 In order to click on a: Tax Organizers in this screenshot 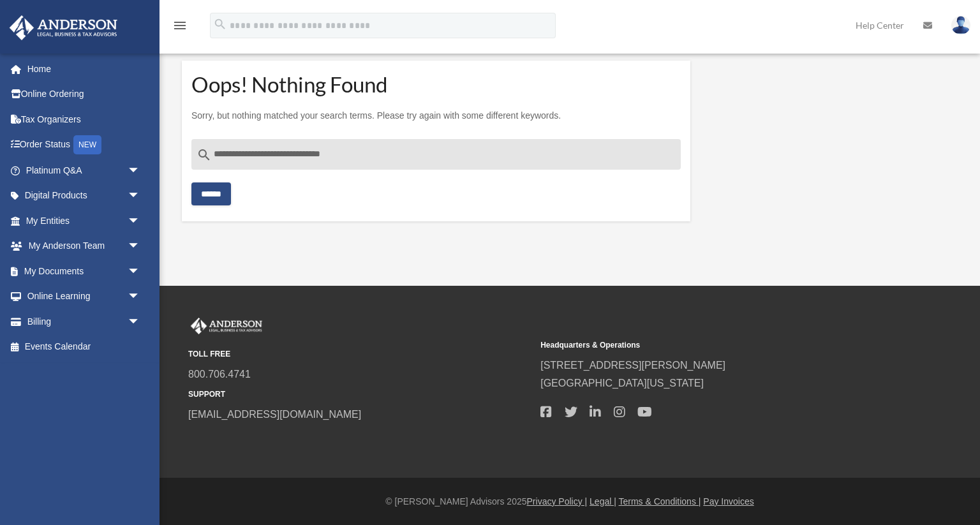, I will do `click(84, 119)`.